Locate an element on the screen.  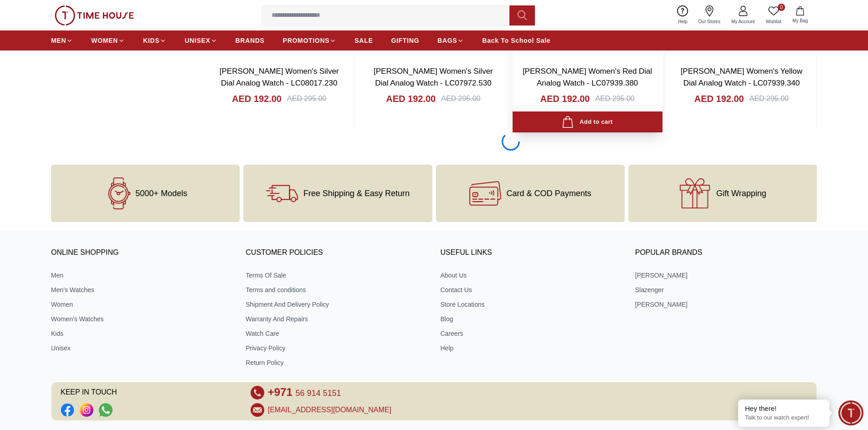
a: Shipment And Delivery Policy is located at coordinates (336, 305).